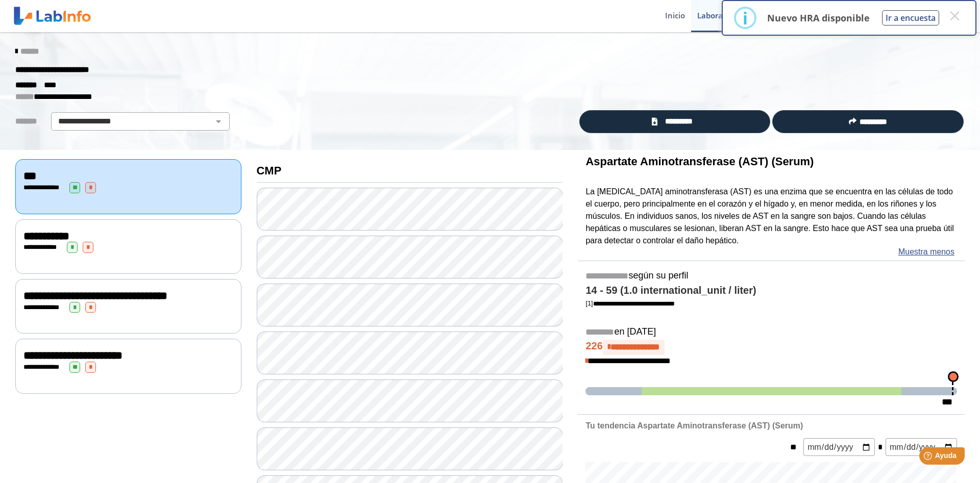 The image size is (980, 483). Describe the element at coordinates (771, 276) in the screenshot. I see `h5: según su perfil` at that location.